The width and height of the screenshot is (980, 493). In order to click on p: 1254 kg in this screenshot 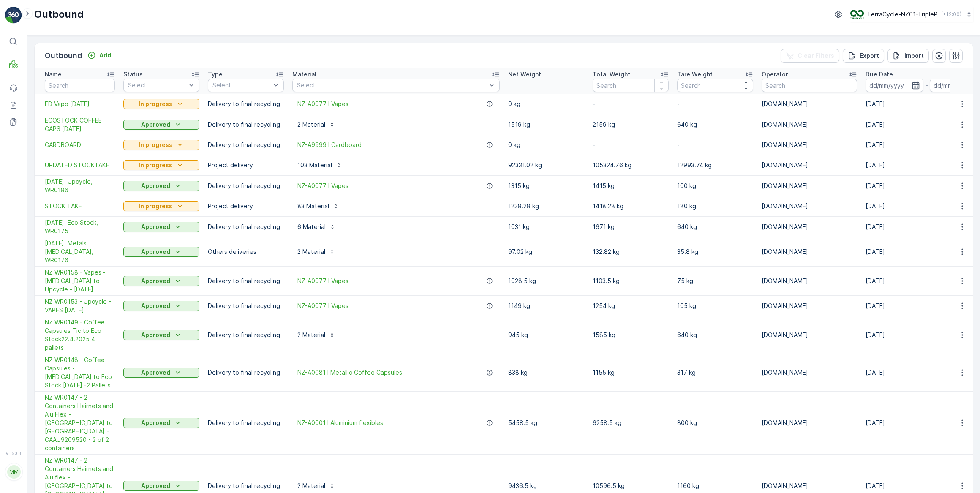, I will do `click(631, 306)`.